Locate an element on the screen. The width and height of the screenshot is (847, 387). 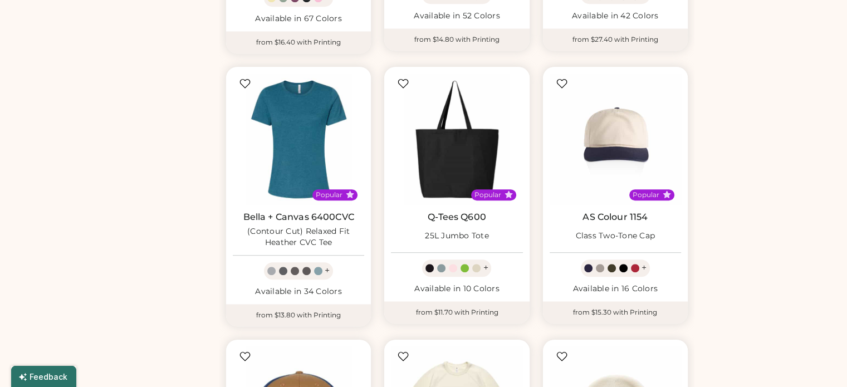
div: Available in 52 Colors is located at coordinates (457, 16).